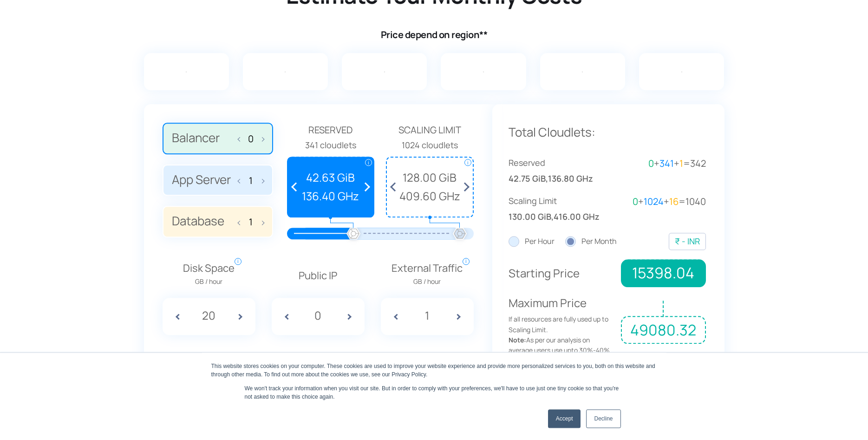 The image size is (868, 440). I want to click on span: 42.75 GiB, so click(527, 178).